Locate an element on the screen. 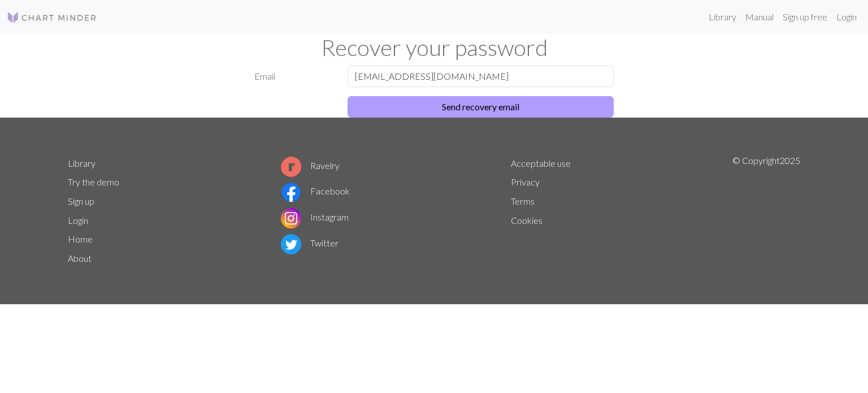 The image size is (868, 393). a: Instagram is located at coordinates (315, 217).